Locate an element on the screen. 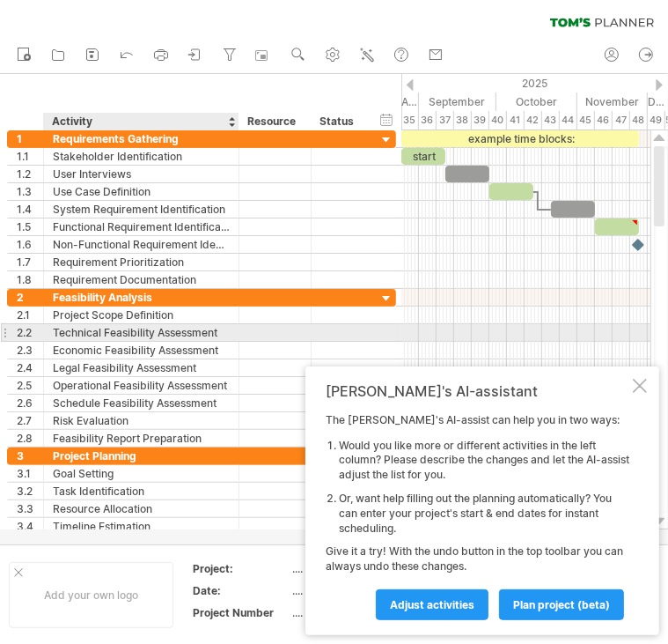 This screenshot has width=668, height=644. div: System Requirement Identification is located at coordinates (141, 208).